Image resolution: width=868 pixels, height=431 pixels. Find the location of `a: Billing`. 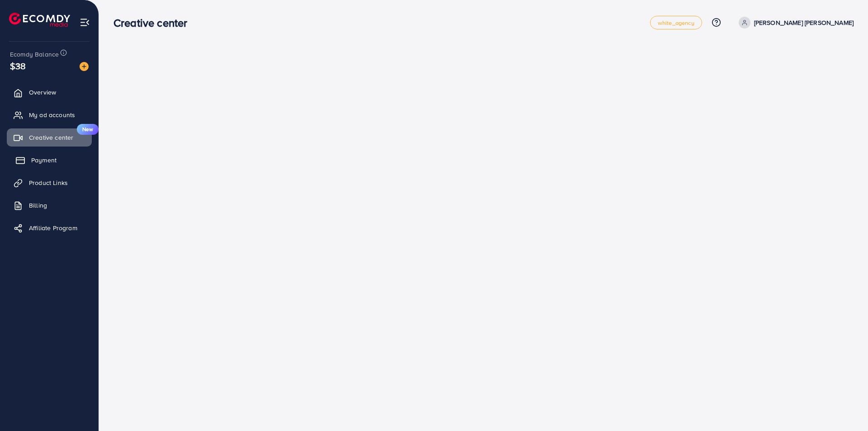

a: Billing is located at coordinates (49, 205).